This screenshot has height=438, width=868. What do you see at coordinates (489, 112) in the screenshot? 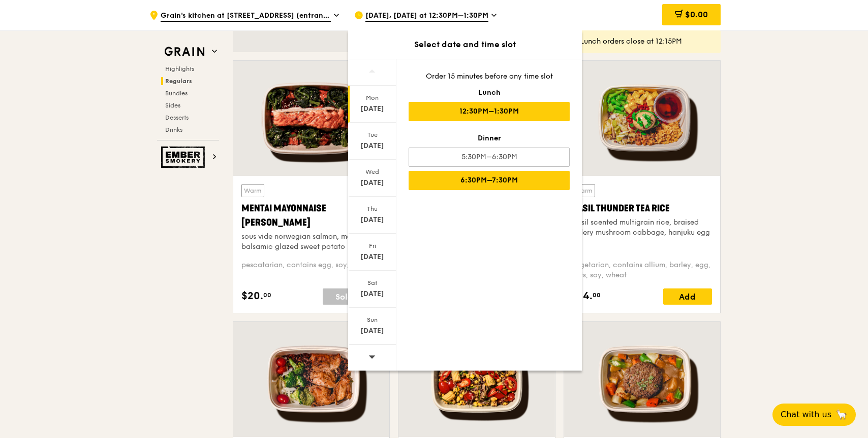
I see `div: 12:30PM–1:30PM` at bounding box center [489, 112].